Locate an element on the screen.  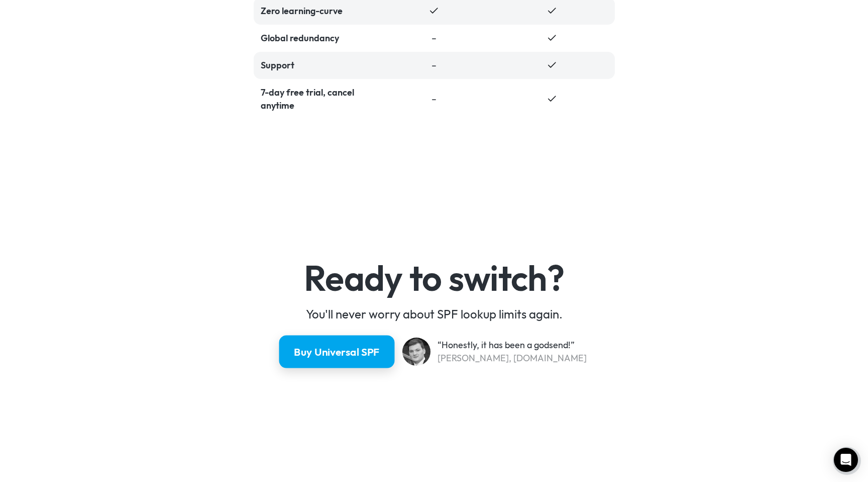
div: Global redundancy is located at coordinates (316, 38).